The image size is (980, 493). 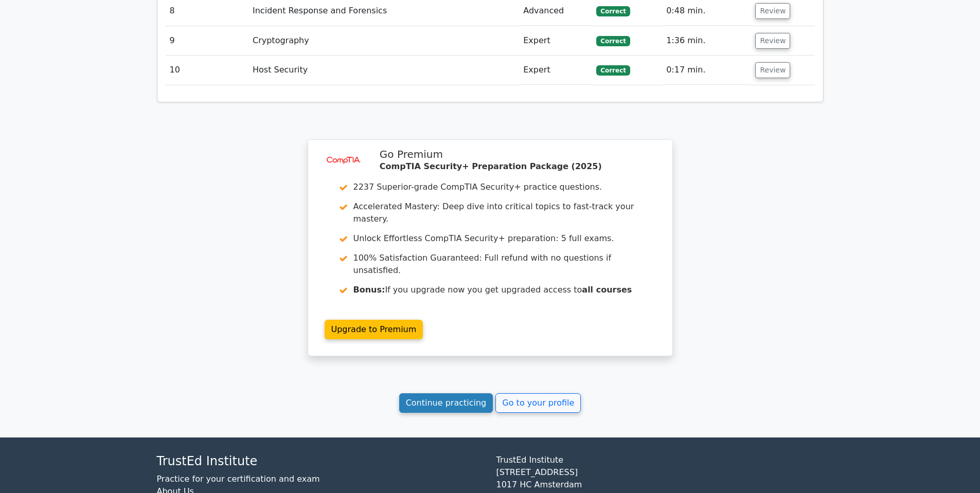 What do you see at coordinates (384, 40) in the screenshot?
I see `td: Cryptography` at bounding box center [384, 40].